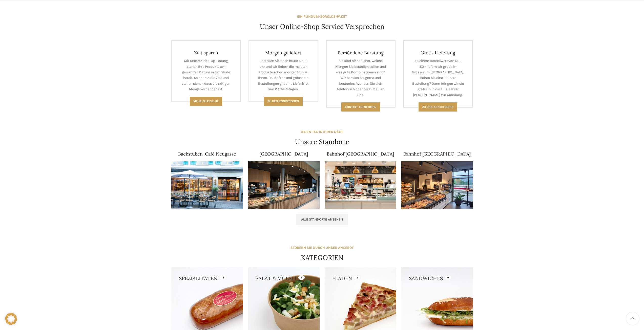 The height and width of the screenshot is (330, 644). I want to click on strong: EIN RUNDUM-SORGLOS-PAKET, so click(322, 16).